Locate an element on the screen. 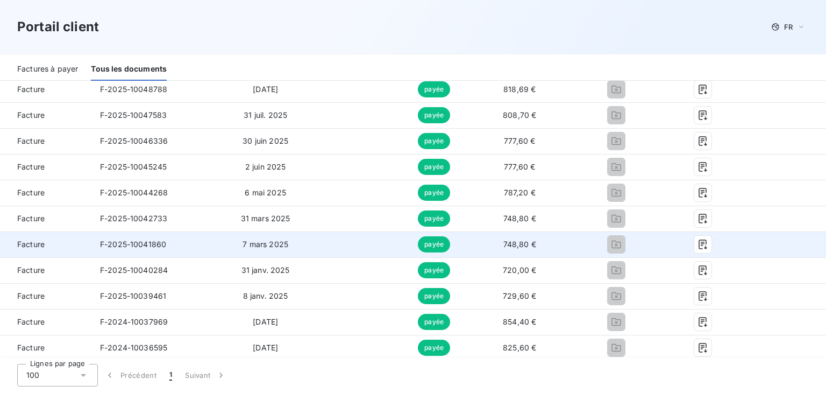  div: Factures à payer is located at coordinates (47, 69).